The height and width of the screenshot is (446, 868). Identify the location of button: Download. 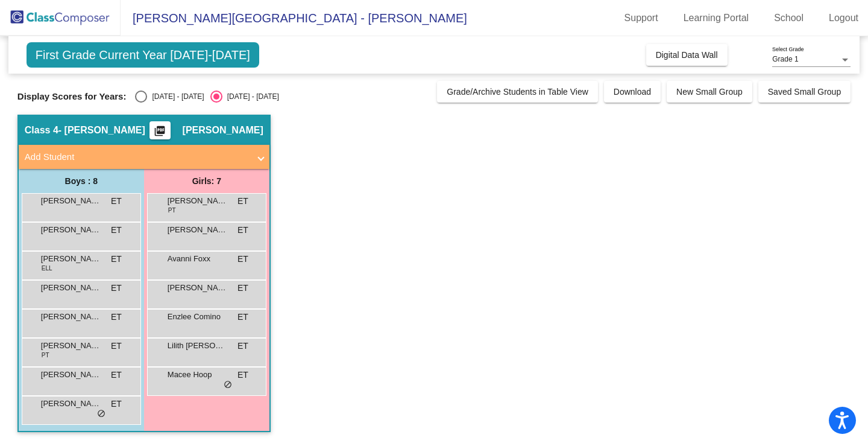
(632, 92).